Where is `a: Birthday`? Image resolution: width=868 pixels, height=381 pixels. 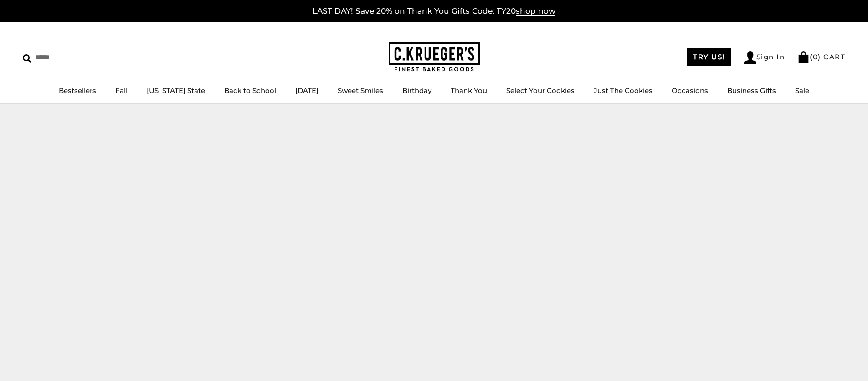
a: Birthday is located at coordinates (417, 90).